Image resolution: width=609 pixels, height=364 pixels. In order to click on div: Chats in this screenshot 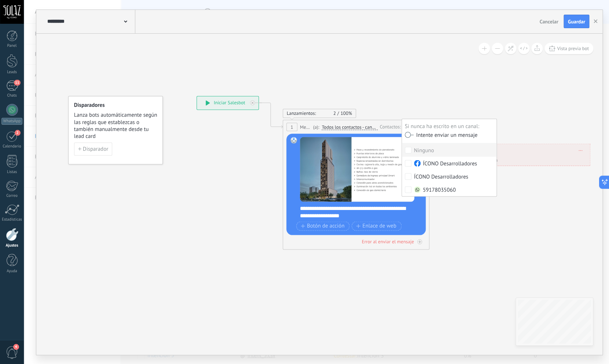, I will do `click(12, 96)`.